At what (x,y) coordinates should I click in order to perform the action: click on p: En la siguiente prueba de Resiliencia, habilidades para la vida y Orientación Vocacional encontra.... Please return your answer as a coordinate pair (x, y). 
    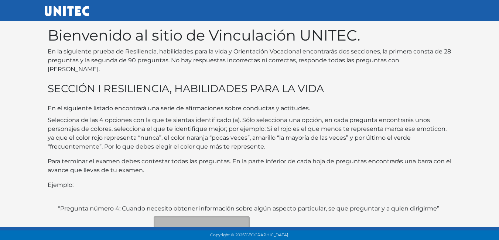
    Looking at the image, I should click on (250, 61).